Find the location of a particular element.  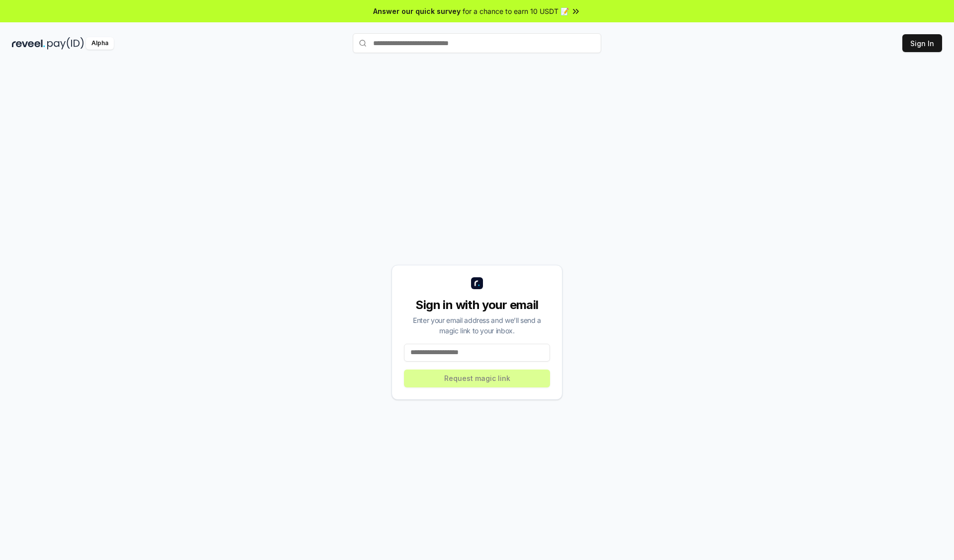

button: Sign In is located at coordinates (922, 43).